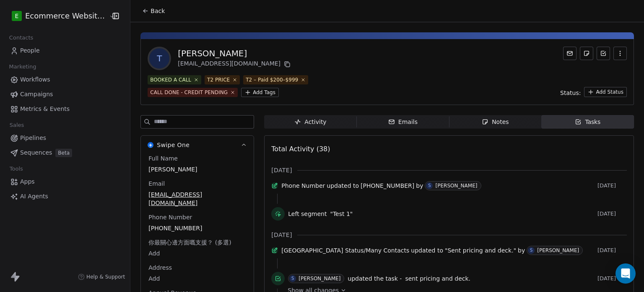 This screenshot has width=644, height=292. Describe the element at coordinates (158, 11) in the screenshot. I see `span: Back` at that location.